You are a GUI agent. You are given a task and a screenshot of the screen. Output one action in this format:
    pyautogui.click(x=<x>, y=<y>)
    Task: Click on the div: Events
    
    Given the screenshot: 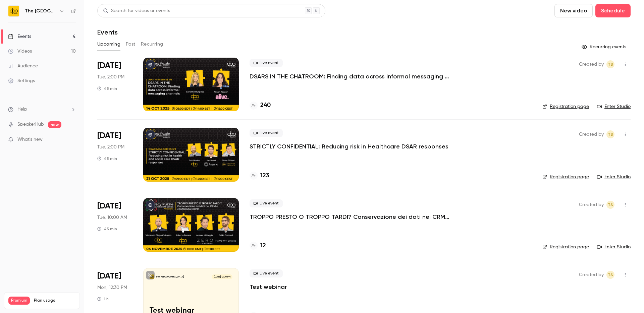 What is the action you would take?
    pyautogui.click(x=19, y=37)
    